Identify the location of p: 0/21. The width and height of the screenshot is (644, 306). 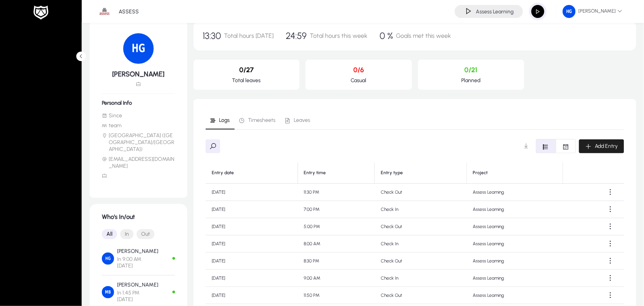
(471, 70).